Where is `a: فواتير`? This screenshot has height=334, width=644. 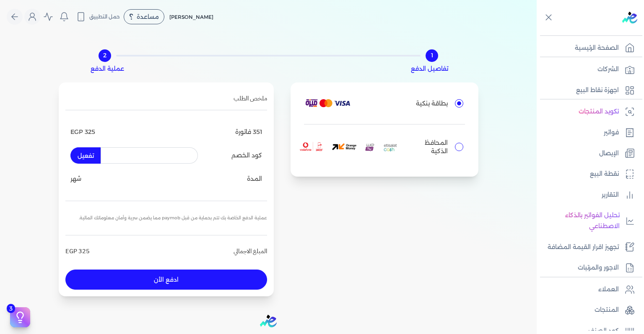 a: فواتير is located at coordinates (588, 133).